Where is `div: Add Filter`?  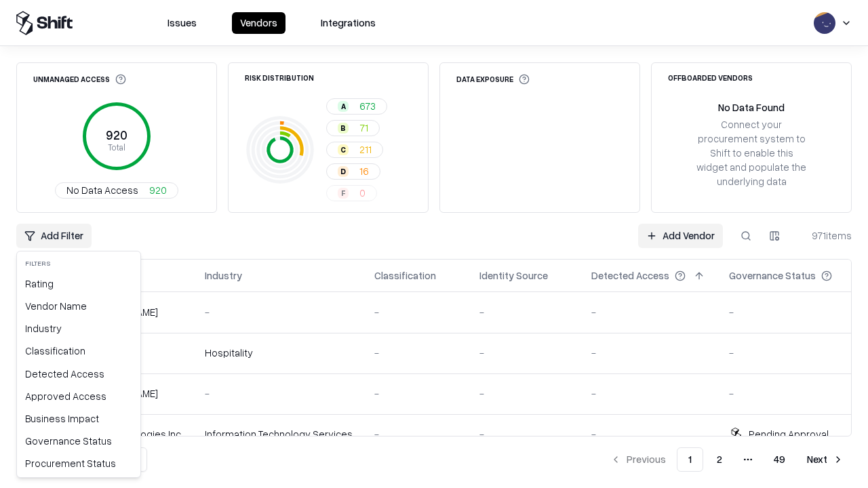
div: Add Filter is located at coordinates (78, 364).